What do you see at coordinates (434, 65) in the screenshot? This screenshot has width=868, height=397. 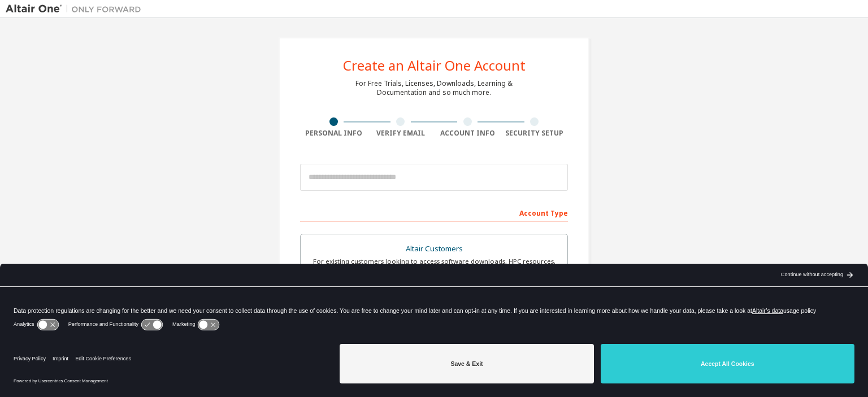 I see `div: Create an Altair One Account` at bounding box center [434, 65].